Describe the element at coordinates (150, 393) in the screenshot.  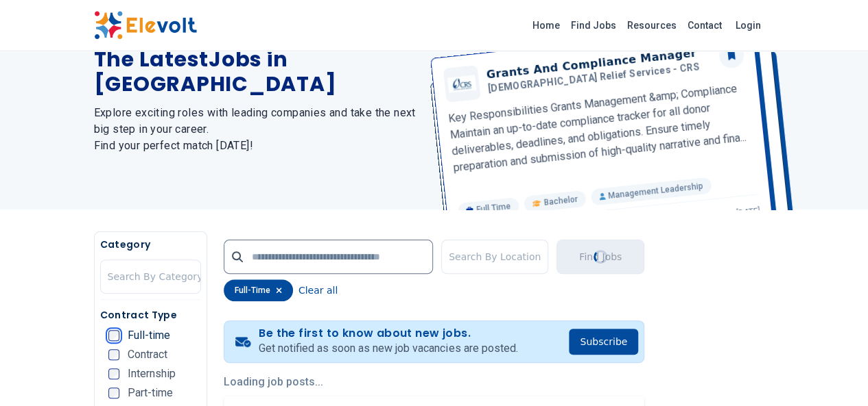
I see `span: Part-time` at that location.